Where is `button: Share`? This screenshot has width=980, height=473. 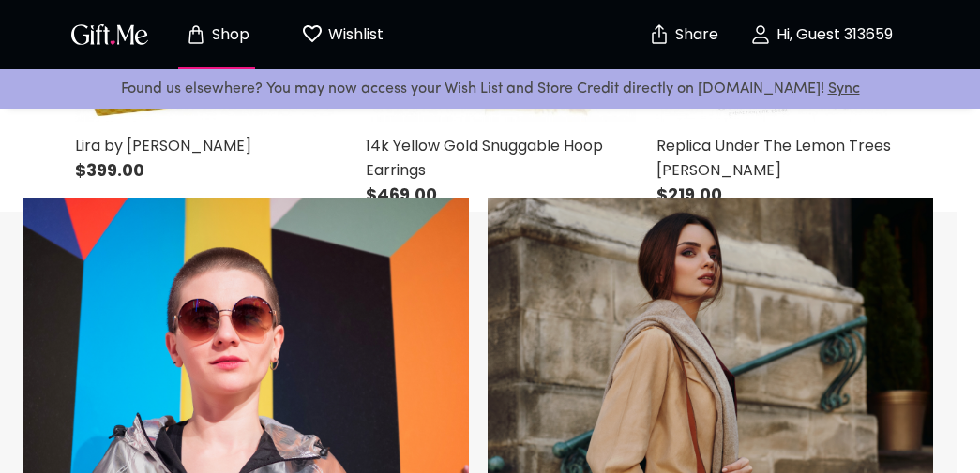 button: Share is located at coordinates (682, 35).